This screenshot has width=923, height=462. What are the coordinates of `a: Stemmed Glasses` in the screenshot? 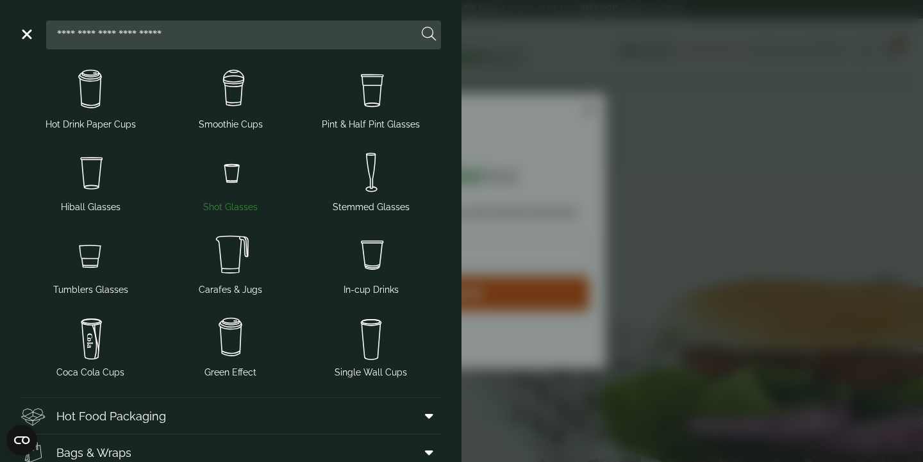 It's located at (371, 180).